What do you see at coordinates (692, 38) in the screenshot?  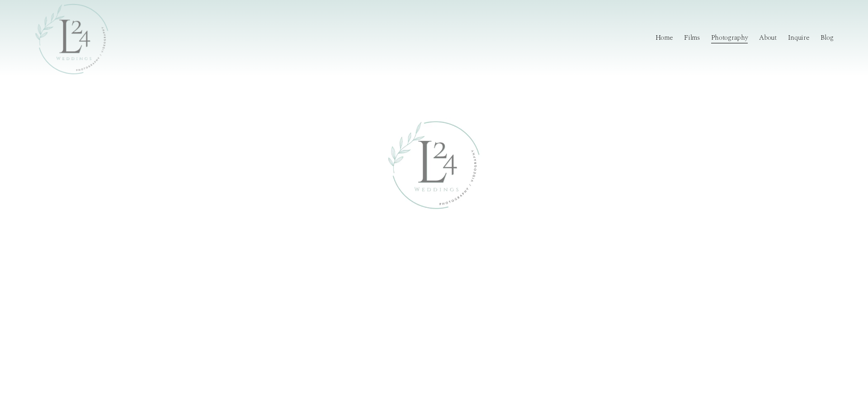 I see `a: Films` at bounding box center [692, 38].